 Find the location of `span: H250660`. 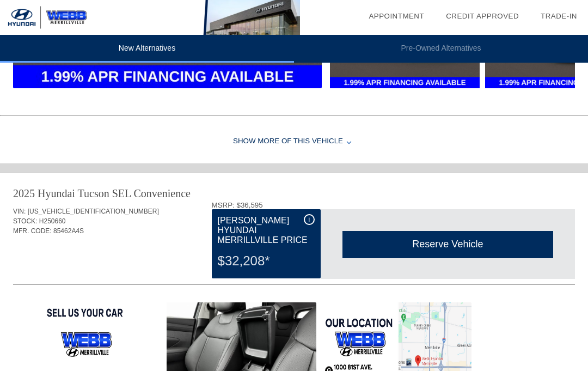

span: H250660 is located at coordinates (52, 221).